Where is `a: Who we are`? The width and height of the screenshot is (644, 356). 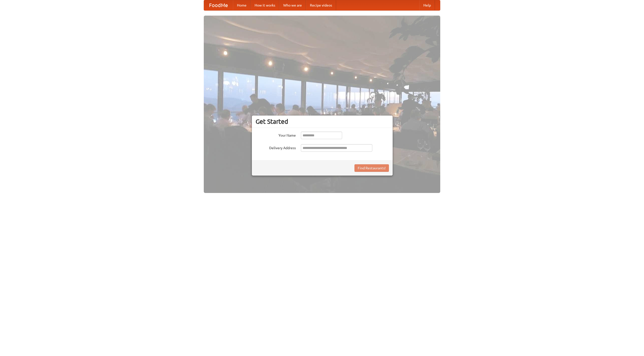
a: Who we are is located at coordinates (293, 5).